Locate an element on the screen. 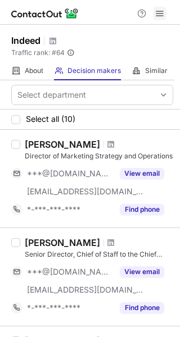  div: Director of Marketing Strategy and Operations is located at coordinates (99, 156).